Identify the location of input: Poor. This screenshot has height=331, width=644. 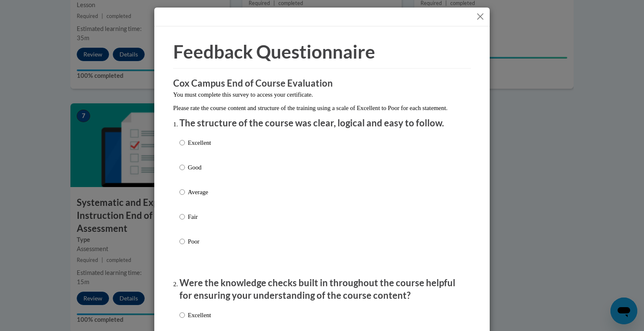
(182, 242).